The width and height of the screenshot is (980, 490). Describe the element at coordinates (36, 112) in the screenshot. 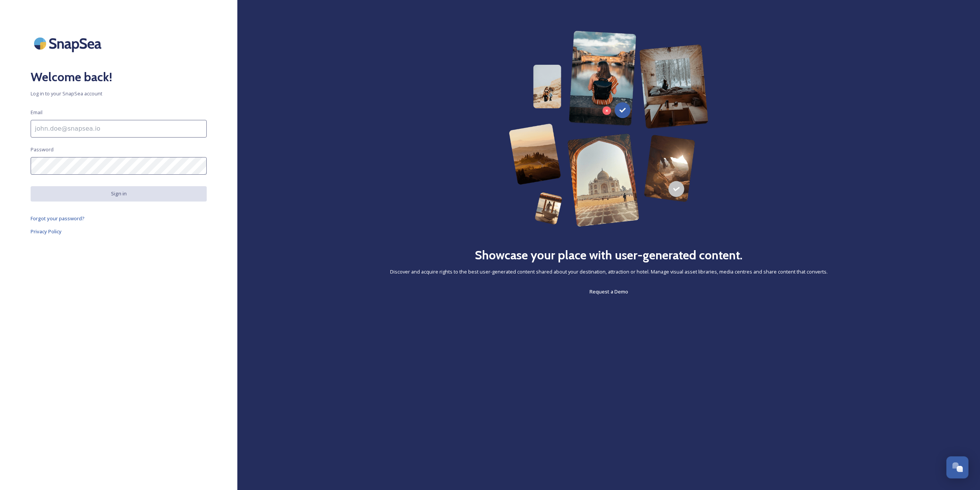

I see `span: Email` at that location.